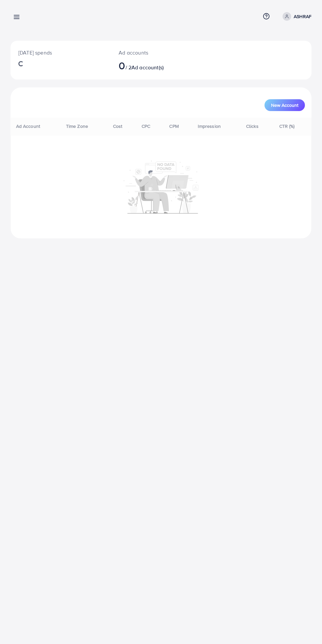  I want to click on p: ASHRAF, so click(302, 17).